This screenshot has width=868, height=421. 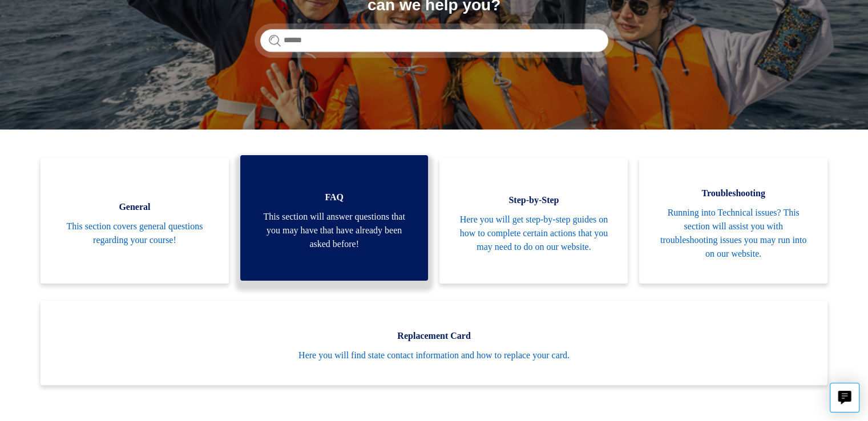 I want to click on button: Live chat, so click(x=844, y=397).